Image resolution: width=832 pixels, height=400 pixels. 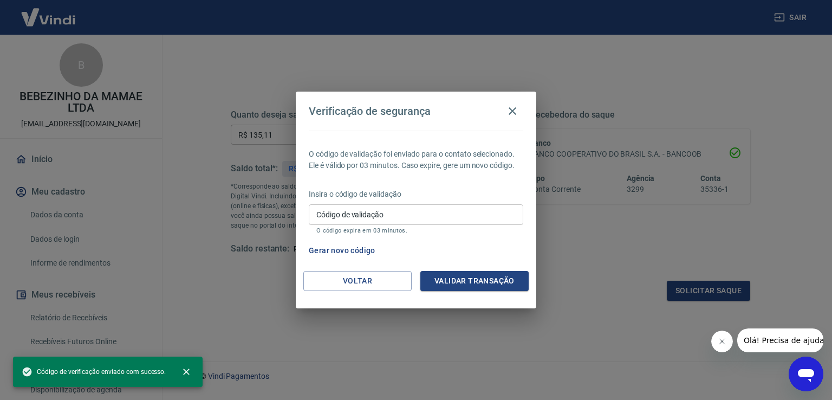 I want to click on span: Olá! Precisa de ajuda?, so click(x=49, y=12).